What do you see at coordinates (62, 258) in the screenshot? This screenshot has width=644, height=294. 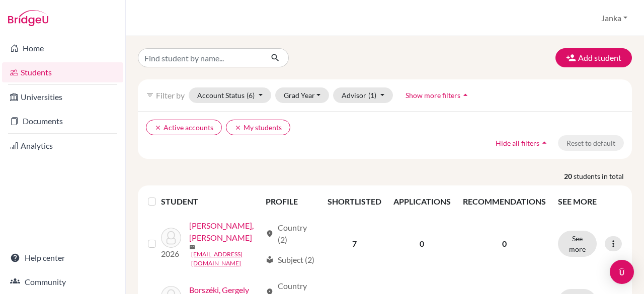 I see `a: Help center` at bounding box center [62, 258].